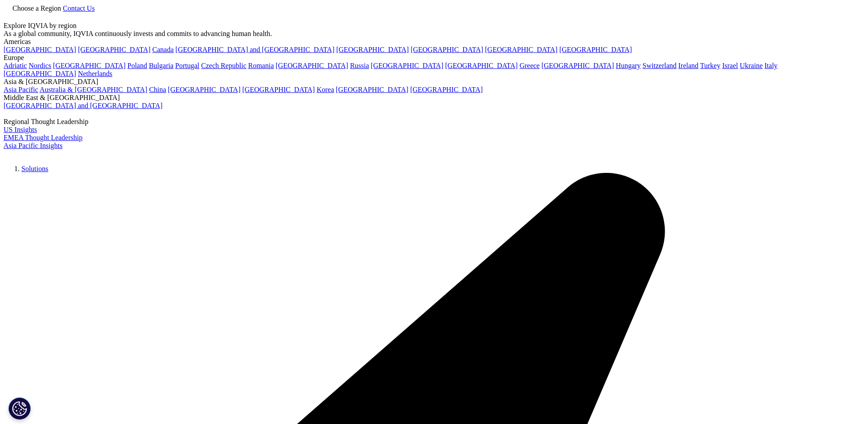 The height and width of the screenshot is (424, 844). I want to click on div: Regional Thought Leadership, so click(422, 122).